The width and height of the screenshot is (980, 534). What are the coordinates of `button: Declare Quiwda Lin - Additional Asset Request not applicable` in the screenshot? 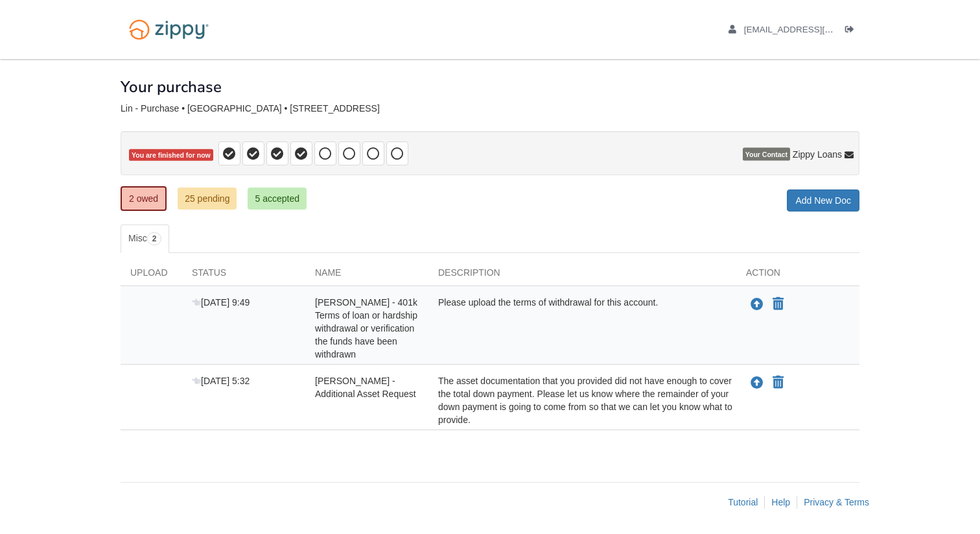 It's located at (778, 382).